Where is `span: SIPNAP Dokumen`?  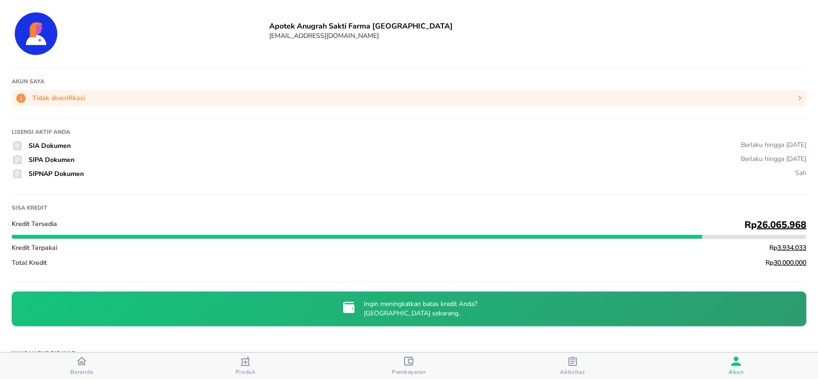
span: SIPNAP Dokumen is located at coordinates (56, 174).